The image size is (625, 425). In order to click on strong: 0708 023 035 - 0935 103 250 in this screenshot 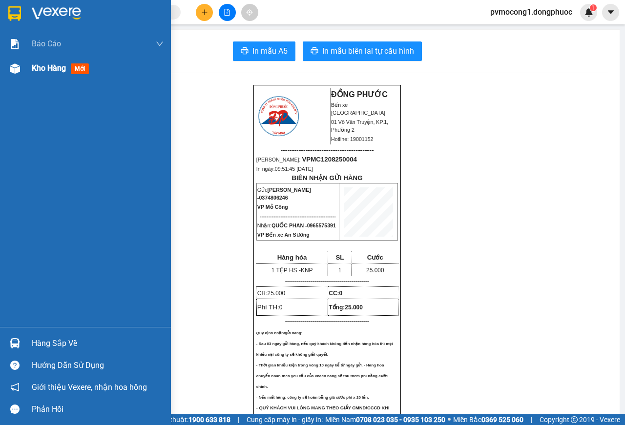, I will do `click(400, 420)`.